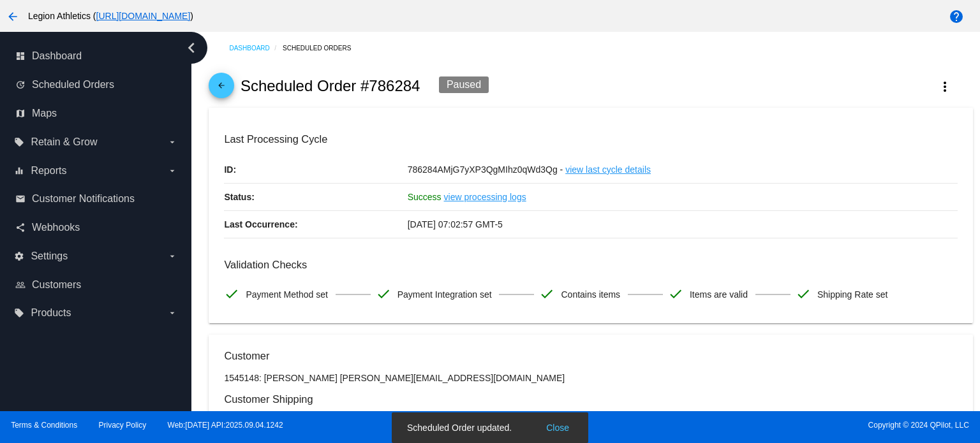  What do you see at coordinates (19, 171) in the screenshot?
I see `i: equalizer` at bounding box center [19, 171].